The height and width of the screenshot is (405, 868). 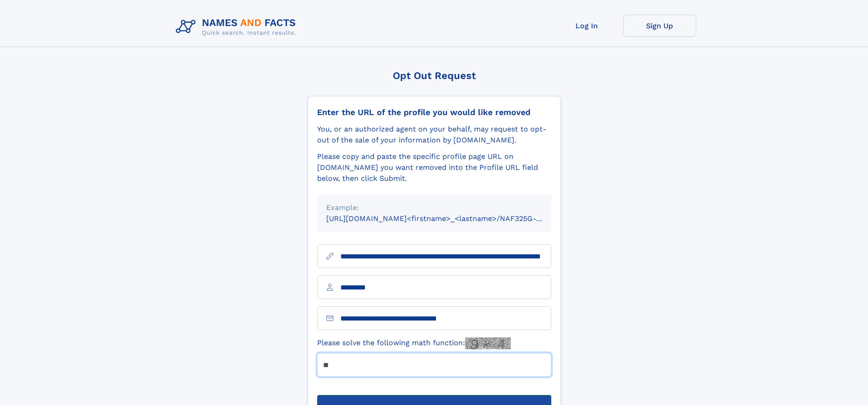 I want to click on a: Log In, so click(x=587, y=26).